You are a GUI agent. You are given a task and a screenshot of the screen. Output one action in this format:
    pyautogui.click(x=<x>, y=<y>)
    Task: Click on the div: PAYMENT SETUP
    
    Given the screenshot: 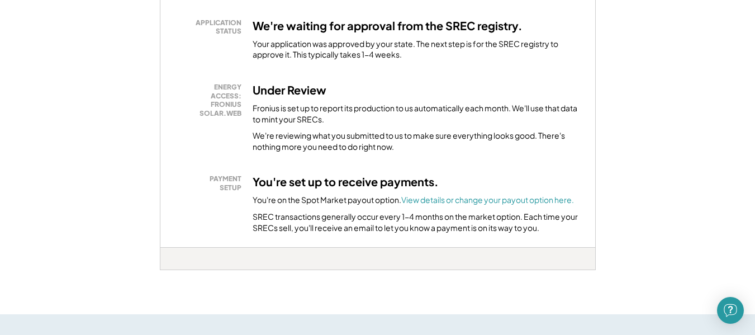 What is the action you would take?
    pyautogui.click(x=211, y=183)
    